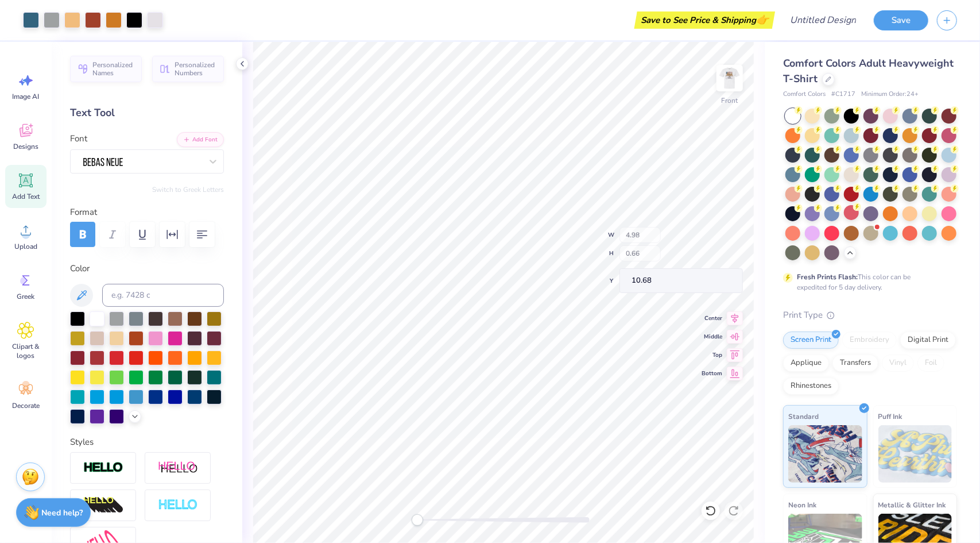 Image resolution: width=980 pixels, height=543 pixels. Describe the element at coordinates (930, 363) in the screenshot. I see `div: Foil` at that location.